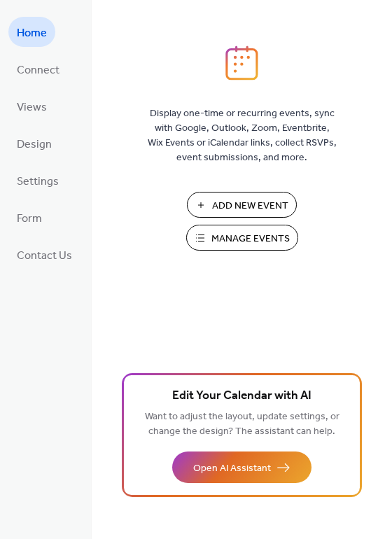 Image resolution: width=392 pixels, height=539 pixels. Describe the element at coordinates (32, 106) in the screenshot. I see `a: Views` at that location.